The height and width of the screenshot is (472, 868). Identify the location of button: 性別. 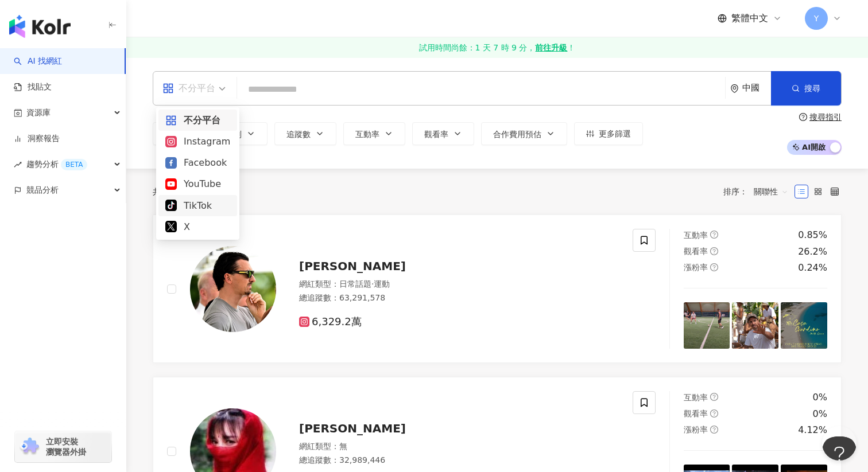
(241, 134).